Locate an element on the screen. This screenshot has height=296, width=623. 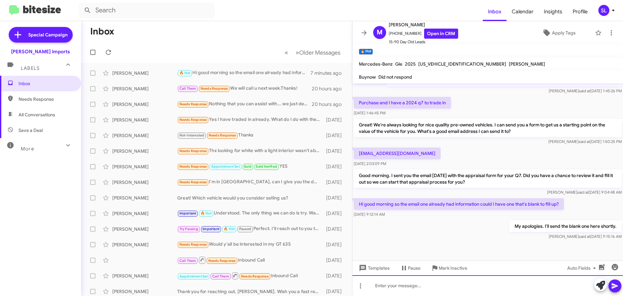
button: Previous is located at coordinates (286, 52).